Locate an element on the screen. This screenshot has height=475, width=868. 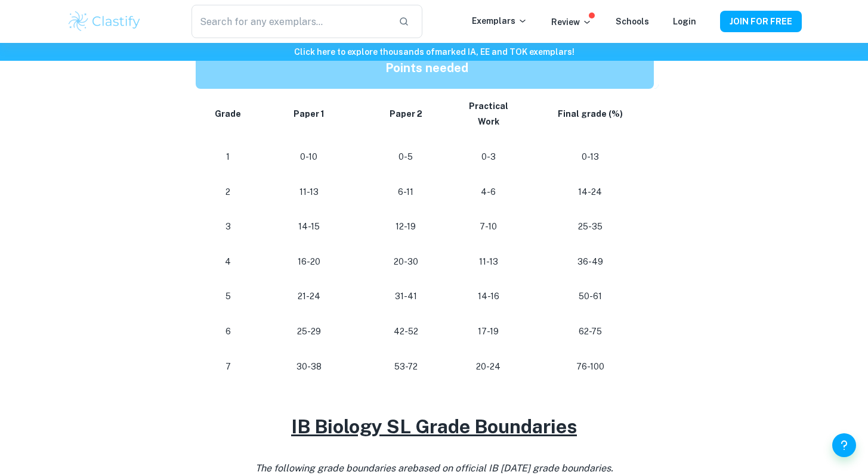
p: 4-6 is located at coordinates (489, 192).